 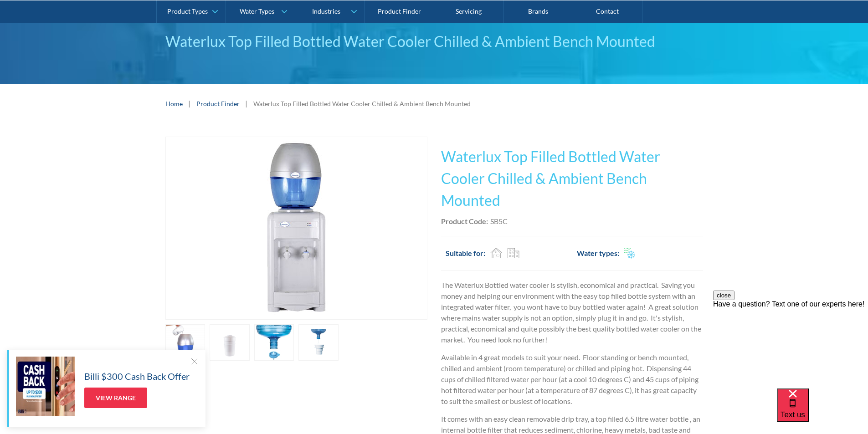 What do you see at coordinates (16, 26) in the screenshot?
I see `span: Text us` at bounding box center [16, 26].